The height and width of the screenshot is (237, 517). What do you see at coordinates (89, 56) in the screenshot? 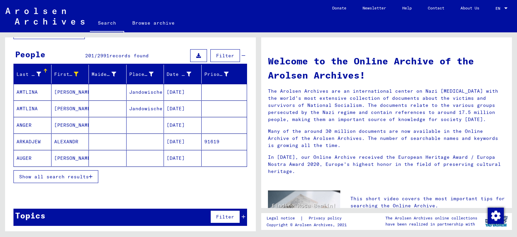
I see `span: 201` at bounding box center [89, 56].